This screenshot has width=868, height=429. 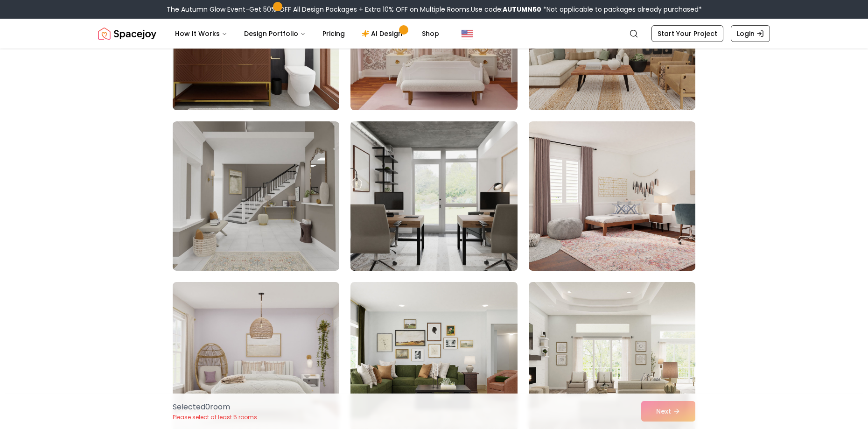 I want to click on p: Selected 0 room, so click(x=215, y=407).